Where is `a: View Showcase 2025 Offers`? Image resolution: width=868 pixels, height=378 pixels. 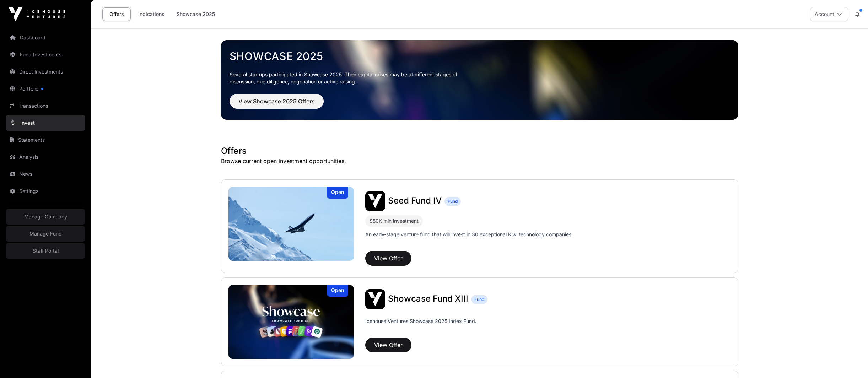 a: View Showcase 2025 Offers is located at coordinates (276, 104).